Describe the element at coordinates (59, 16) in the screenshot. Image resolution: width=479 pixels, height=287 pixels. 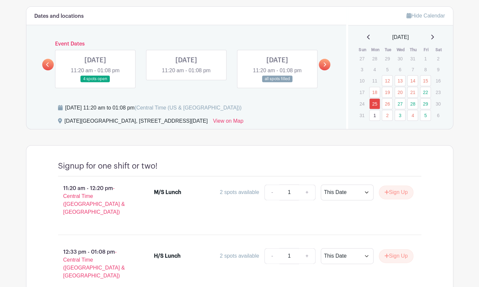
I see `h6: Dates and locations` at that location.